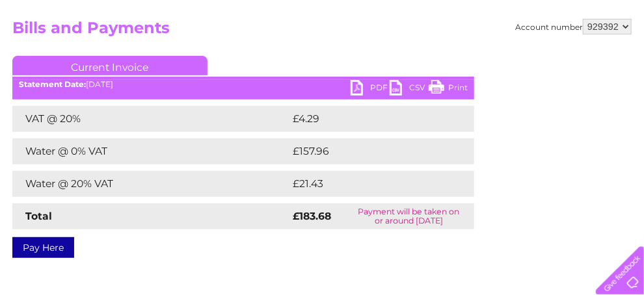 The height and width of the screenshot is (295, 644). I want to click on td: Water @ 20% VAT, so click(151, 184).